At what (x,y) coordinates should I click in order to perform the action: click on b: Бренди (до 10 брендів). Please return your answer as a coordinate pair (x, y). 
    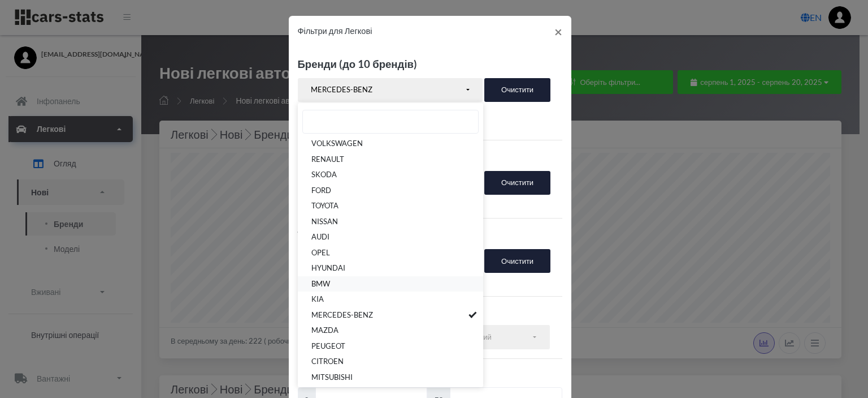
    Looking at the image, I should click on (358, 64).